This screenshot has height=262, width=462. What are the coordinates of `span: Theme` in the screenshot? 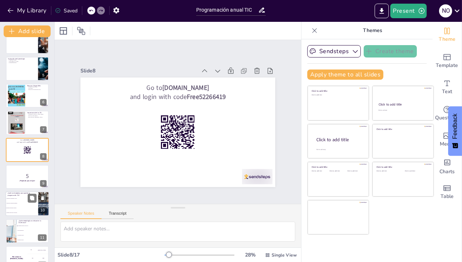 It's located at (447, 39).